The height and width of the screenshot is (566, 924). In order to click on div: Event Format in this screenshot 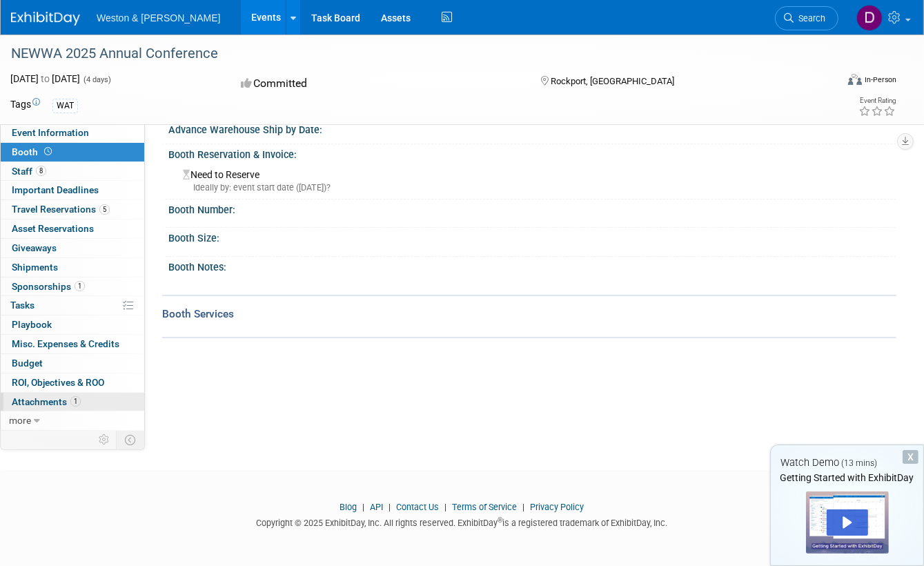, I will do `click(830, 82)`.